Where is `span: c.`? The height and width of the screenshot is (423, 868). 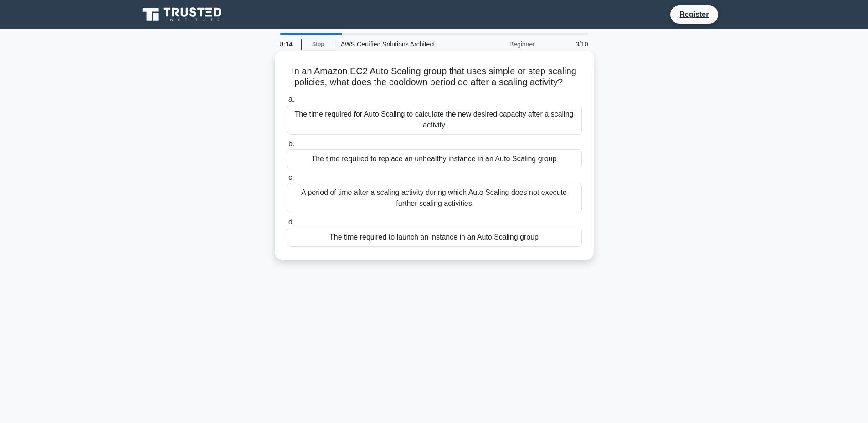 span: c. is located at coordinates (291, 177).